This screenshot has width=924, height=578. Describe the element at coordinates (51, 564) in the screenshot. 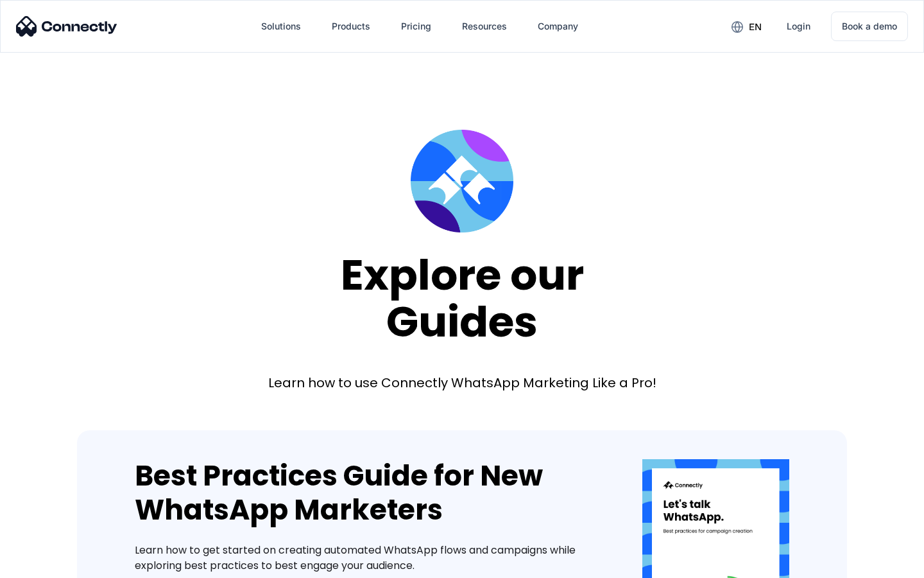

I see `ul: Language list` at that location.